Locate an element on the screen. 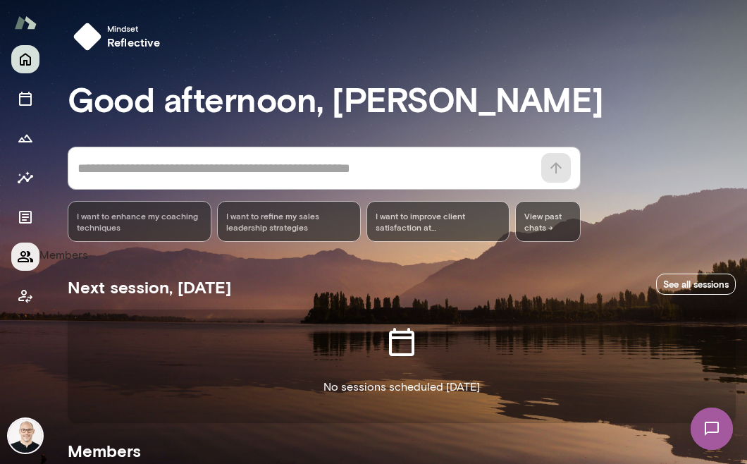 Image resolution: width=747 pixels, height=464 pixels. img: mindset is located at coordinates (87, 37).